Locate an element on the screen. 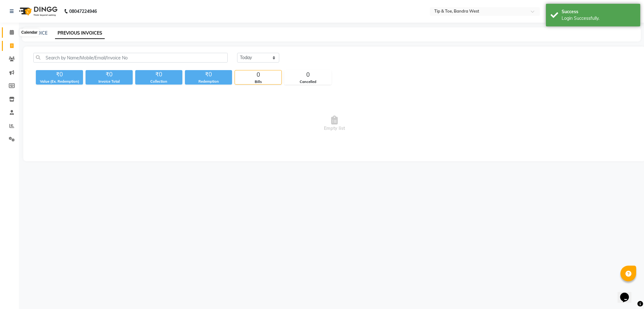  span: Empty list is located at coordinates (335, 124).